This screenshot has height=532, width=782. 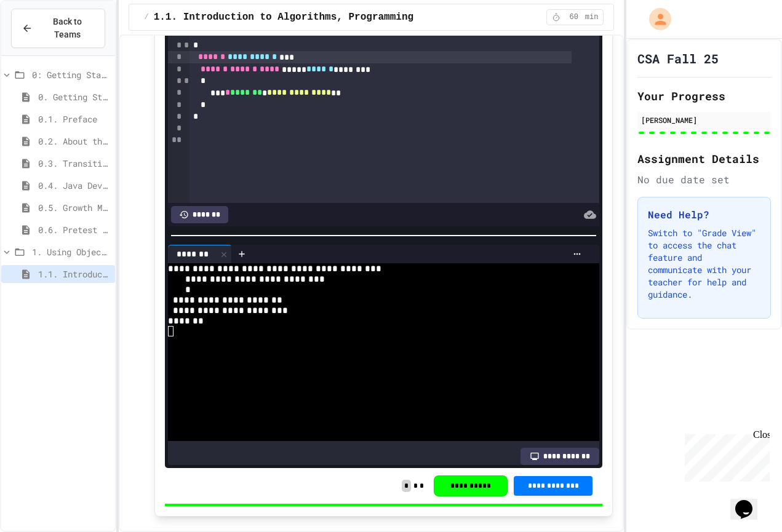 What do you see at coordinates (74, 119) in the screenshot?
I see `span: 0.1. Preface` at bounding box center [74, 119].